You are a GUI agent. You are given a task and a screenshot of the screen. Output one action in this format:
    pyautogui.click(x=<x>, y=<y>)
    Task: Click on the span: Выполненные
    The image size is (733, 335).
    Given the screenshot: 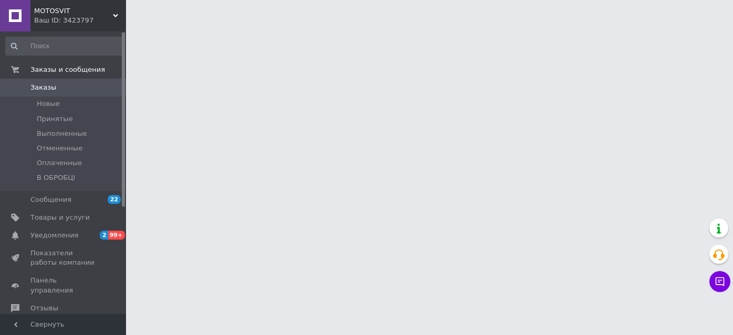 What is the action you would take?
    pyautogui.click(x=62, y=134)
    